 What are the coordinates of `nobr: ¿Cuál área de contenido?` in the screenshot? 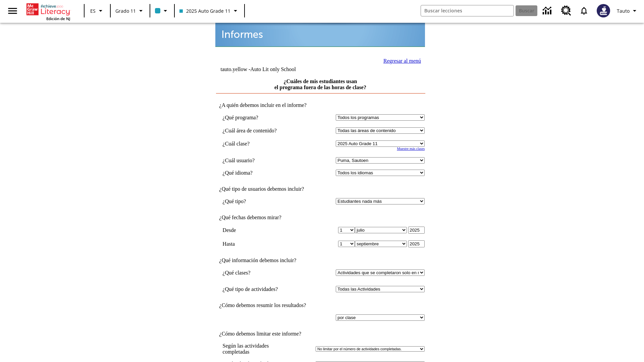 It's located at (250, 130).